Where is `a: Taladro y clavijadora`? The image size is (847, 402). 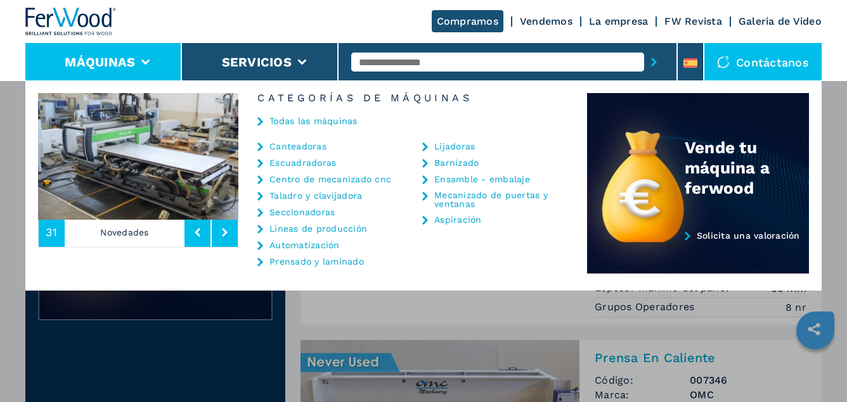
a: Taladro y clavijadora is located at coordinates (316, 196).